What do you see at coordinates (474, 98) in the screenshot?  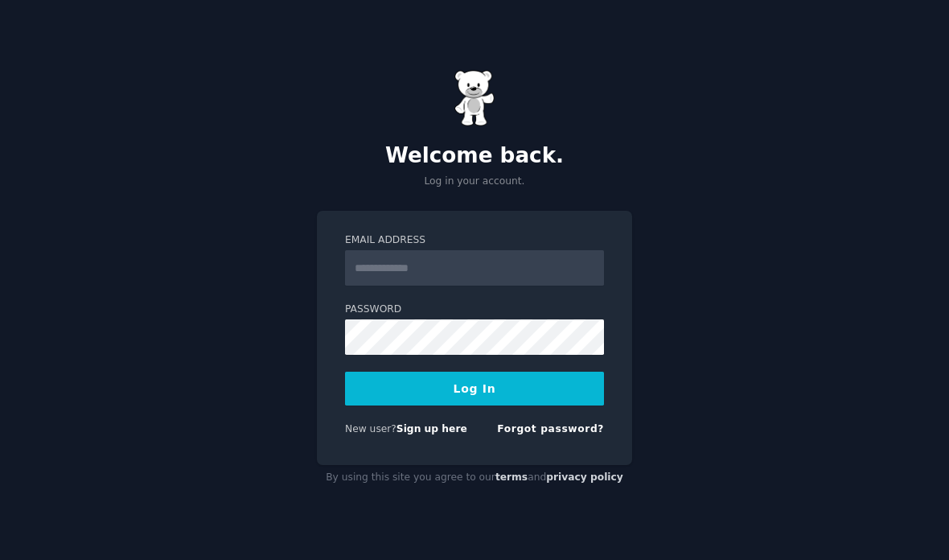 I see `img: Gummy Bear` at bounding box center [474, 98].